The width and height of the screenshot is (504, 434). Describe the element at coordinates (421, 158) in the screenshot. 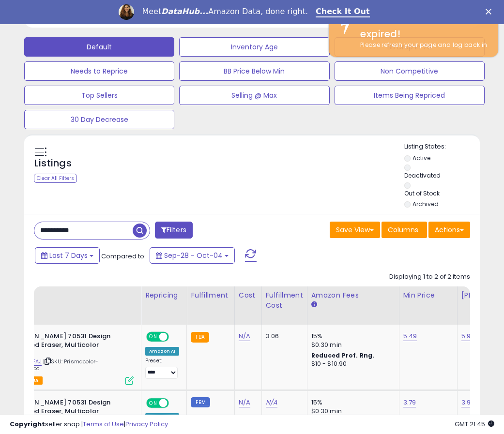

I see `label: Active` at that location.